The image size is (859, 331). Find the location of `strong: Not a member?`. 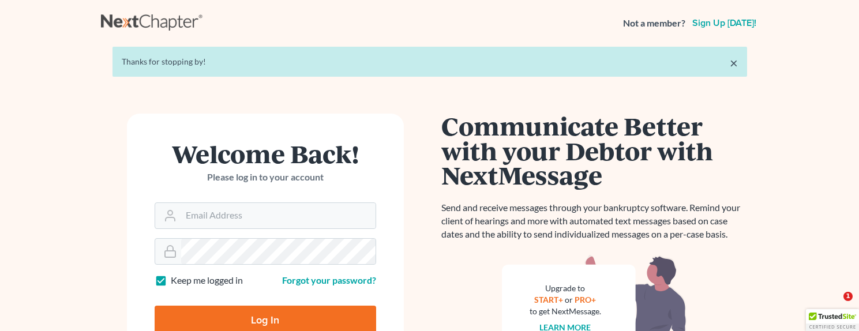

strong: Not a member? is located at coordinates (654, 23).